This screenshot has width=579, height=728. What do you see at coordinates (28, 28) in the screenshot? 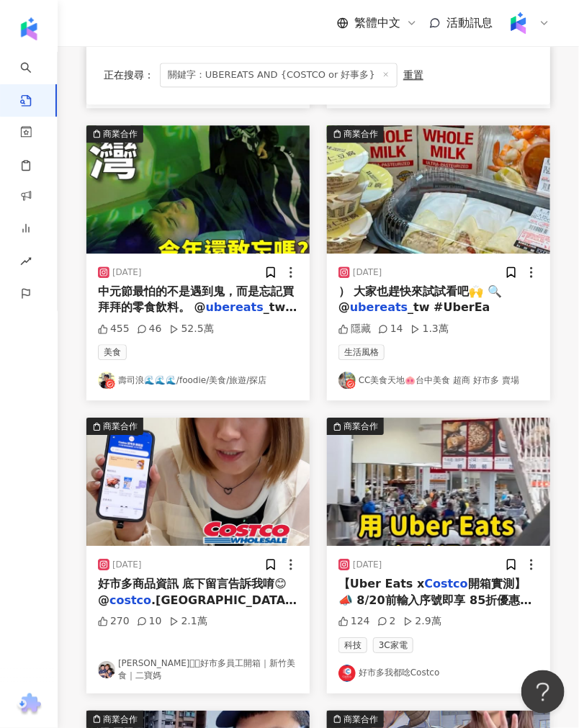
I see `img: logo icon` at bounding box center [28, 28].